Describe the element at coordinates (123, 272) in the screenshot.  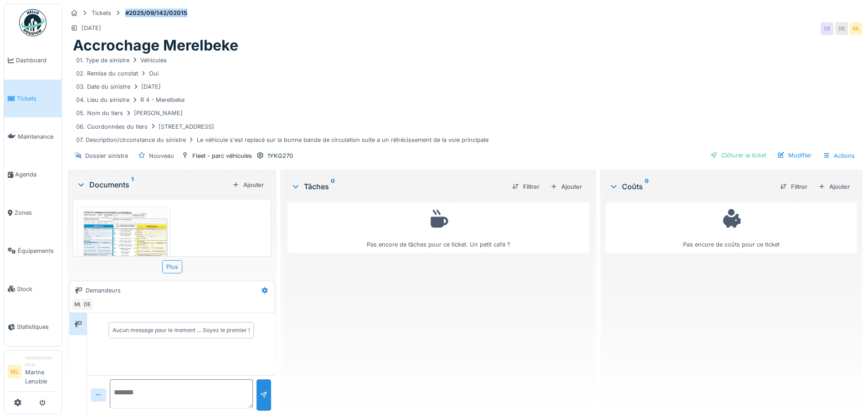
I see `img: 9k948f4swmeep952r3s2k3tsh448` at that location.